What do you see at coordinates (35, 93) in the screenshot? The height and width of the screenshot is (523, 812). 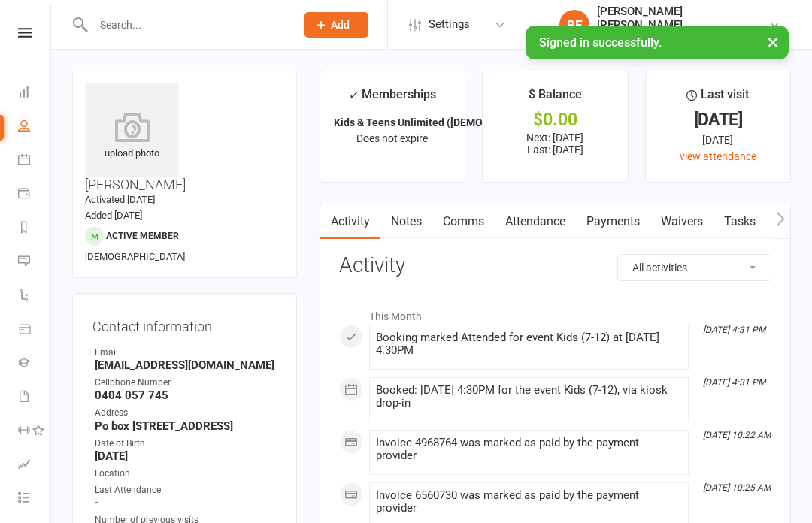 I see `a: Dashboard` at bounding box center [35, 93].